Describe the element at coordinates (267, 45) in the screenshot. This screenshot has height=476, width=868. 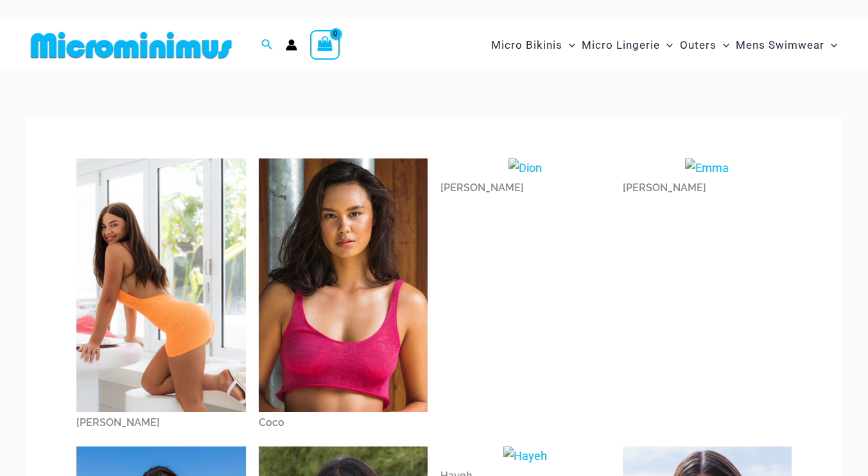
I see `a: Search icon link` at that location.